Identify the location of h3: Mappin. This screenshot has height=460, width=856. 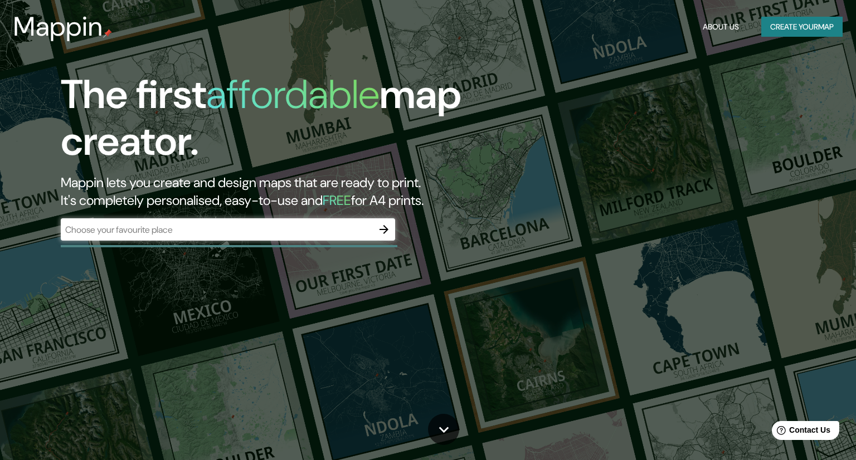
(58, 27).